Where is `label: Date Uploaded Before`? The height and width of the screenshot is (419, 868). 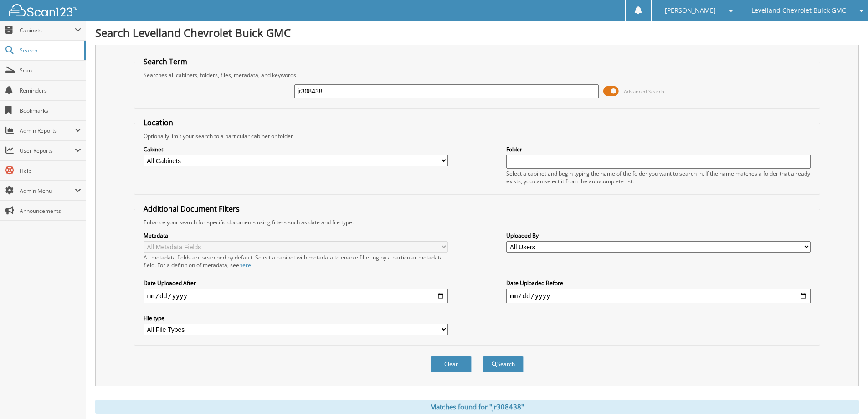
label: Date Uploaded Before is located at coordinates (659, 283).